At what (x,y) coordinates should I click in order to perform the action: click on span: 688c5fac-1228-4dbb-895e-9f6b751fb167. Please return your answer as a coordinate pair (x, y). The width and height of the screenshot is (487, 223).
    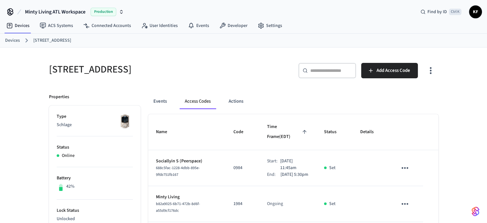
    Looking at the image, I should click on (178, 171).